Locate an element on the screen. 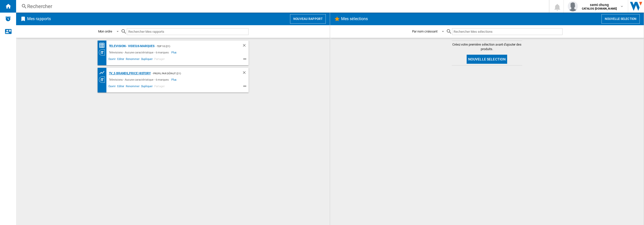  div: - Profil par défaut (21) is located at coordinates (191, 73).